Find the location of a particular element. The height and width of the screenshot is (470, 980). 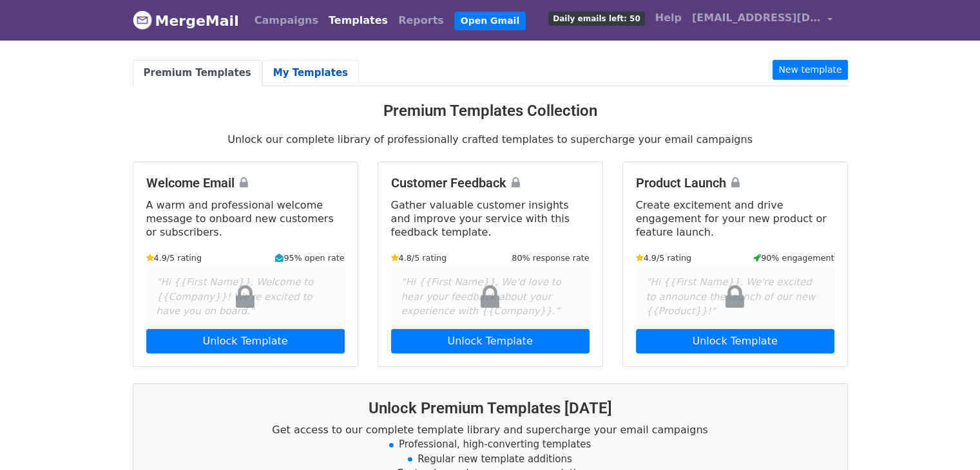

a: Daily emails left: 50 is located at coordinates (596, 18).